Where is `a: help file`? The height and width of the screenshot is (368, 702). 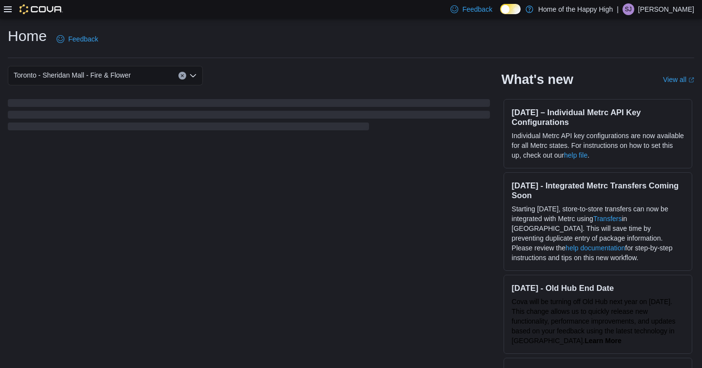
a: help file is located at coordinates (576, 155).